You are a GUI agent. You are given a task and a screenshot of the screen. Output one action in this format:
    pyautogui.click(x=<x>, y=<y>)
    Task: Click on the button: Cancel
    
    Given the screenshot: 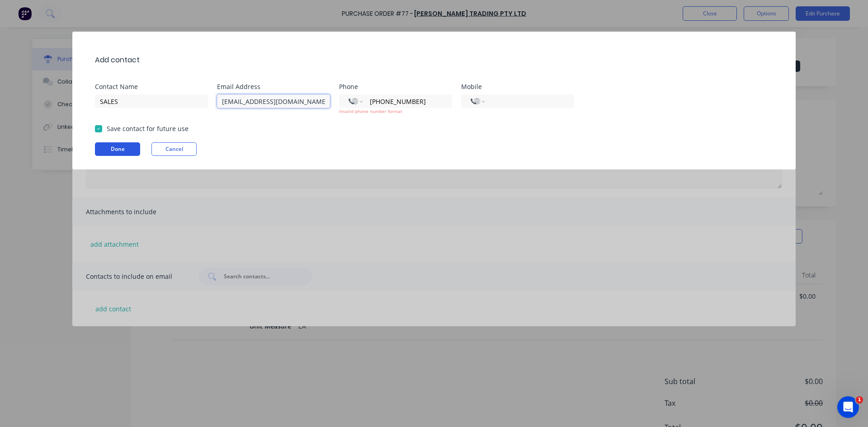 What is the action you would take?
    pyautogui.click(x=174, y=149)
    